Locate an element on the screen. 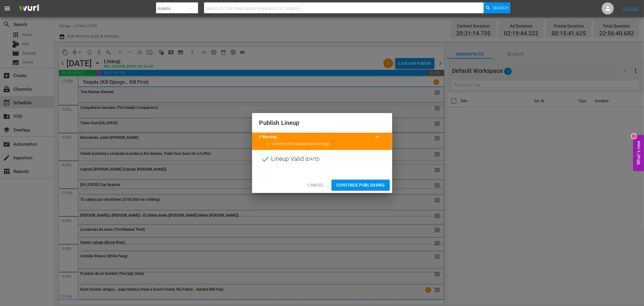 The image size is (644, 306). div: Lineup Valid is located at coordinates (322, 159).